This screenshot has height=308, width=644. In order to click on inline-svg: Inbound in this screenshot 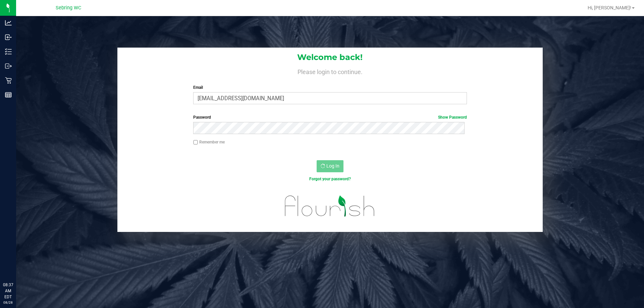, I will do `click(9, 37)`.